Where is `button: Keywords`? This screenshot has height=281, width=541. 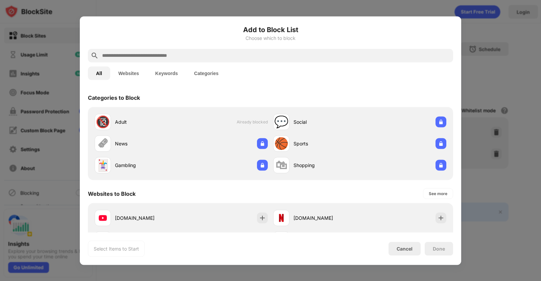 button: Keywords is located at coordinates (166, 73).